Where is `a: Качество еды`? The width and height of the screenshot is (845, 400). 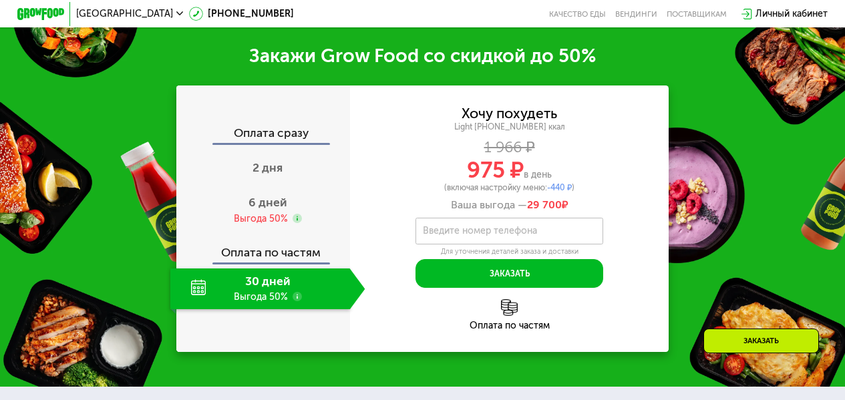
a: Качество еды is located at coordinates (577, 14).